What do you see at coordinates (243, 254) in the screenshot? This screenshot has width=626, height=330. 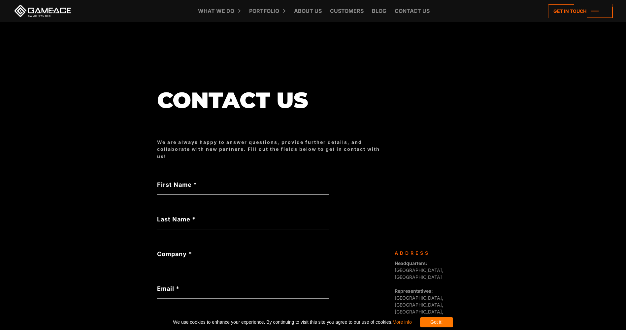 I see `label: Company *` at bounding box center [243, 254].